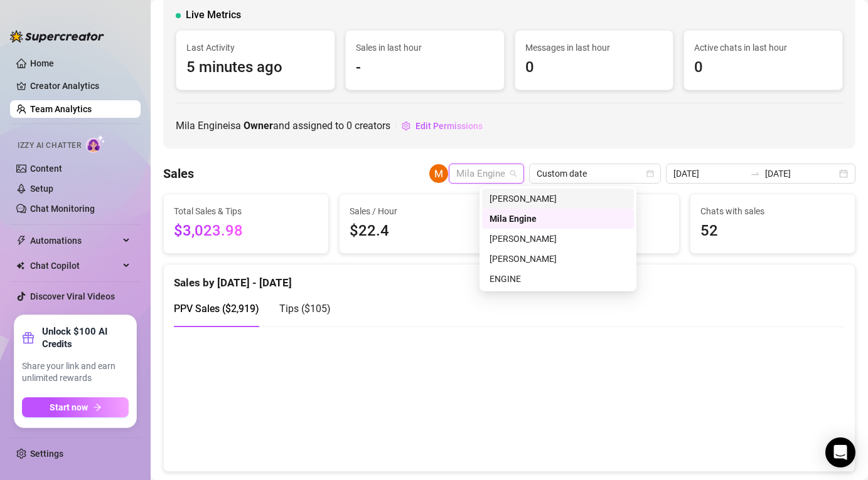  What do you see at coordinates (46, 168) in the screenshot?
I see `a: Content` at bounding box center [46, 168].